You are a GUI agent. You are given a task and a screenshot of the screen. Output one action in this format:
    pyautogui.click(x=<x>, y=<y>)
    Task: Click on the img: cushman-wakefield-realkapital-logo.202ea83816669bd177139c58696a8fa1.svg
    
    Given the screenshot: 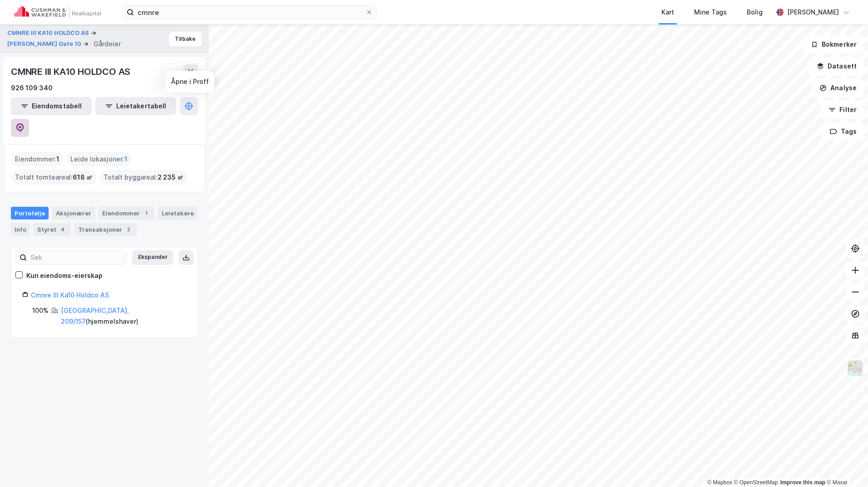 What is the action you would take?
    pyautogui.click(x=58, y=12)
    